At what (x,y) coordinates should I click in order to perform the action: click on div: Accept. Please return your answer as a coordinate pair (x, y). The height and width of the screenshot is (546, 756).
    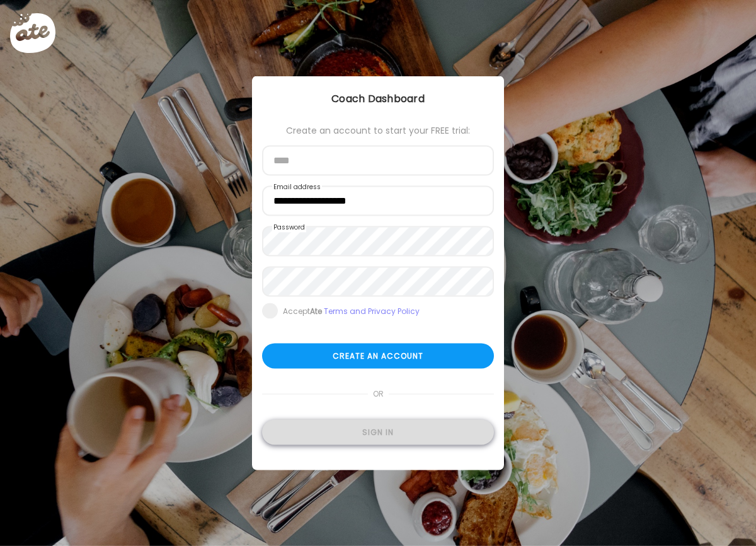
    Looking at the image, I should click on (351, 311).